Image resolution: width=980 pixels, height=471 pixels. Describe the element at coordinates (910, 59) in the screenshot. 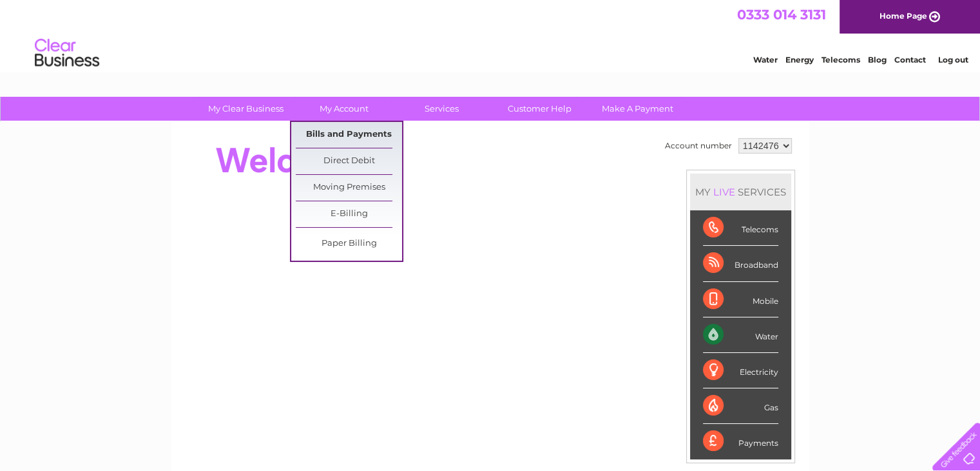

I see `a: Contact` at that location.